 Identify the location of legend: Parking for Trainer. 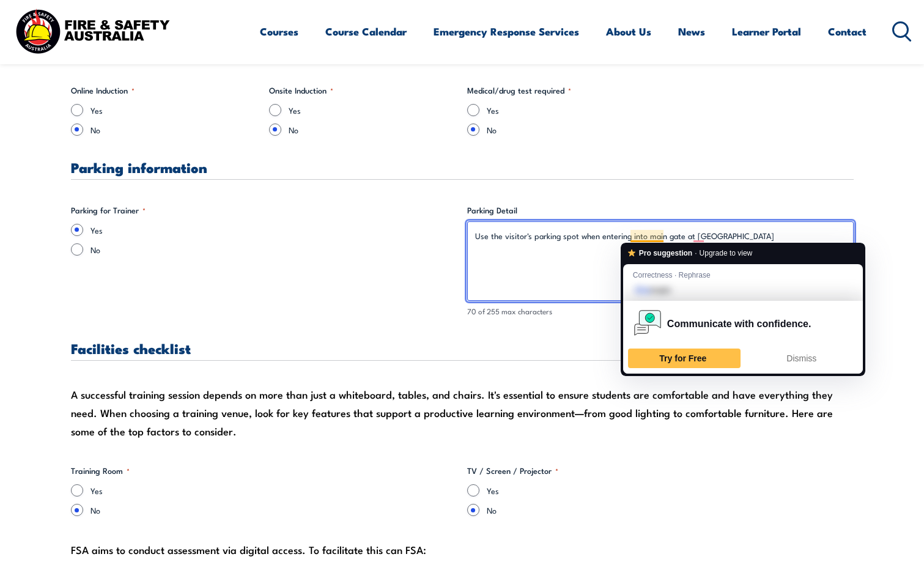
(108, 211).